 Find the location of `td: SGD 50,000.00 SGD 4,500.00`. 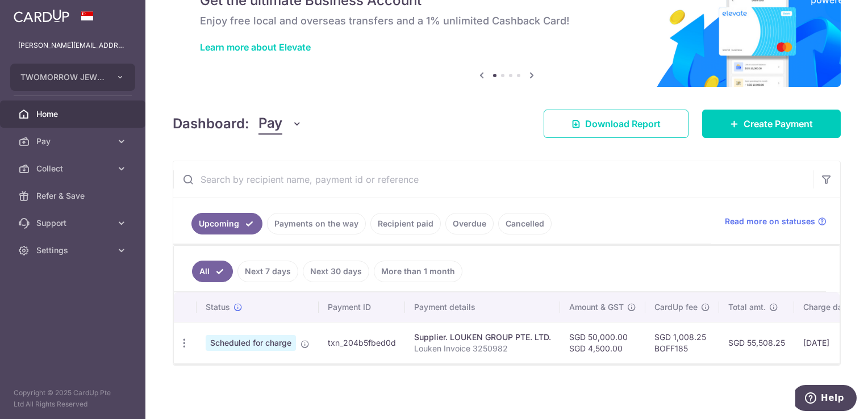

td: SGD 50,000.00 SGD 4,500.00 is located at coordinates (603, 343).